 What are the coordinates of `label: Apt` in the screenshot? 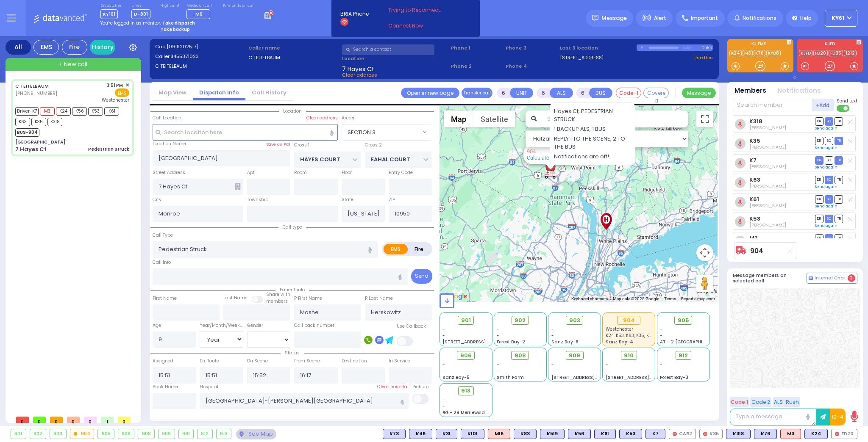 It's located at (251, 173).